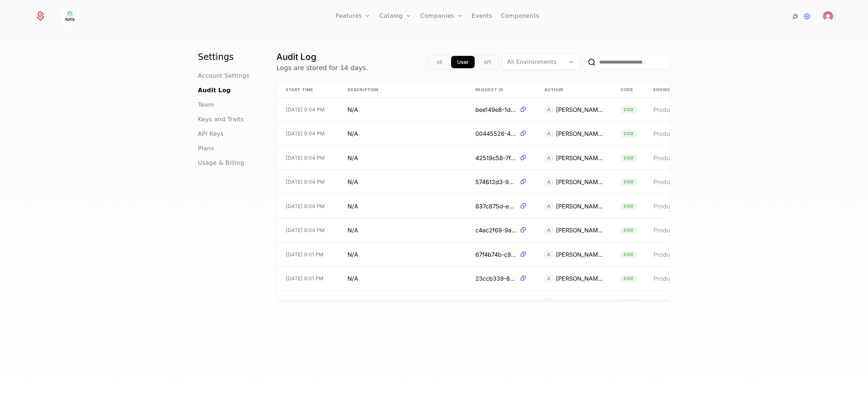 The image size is (868, 395). I want to click on button: app, so click(463, 62).